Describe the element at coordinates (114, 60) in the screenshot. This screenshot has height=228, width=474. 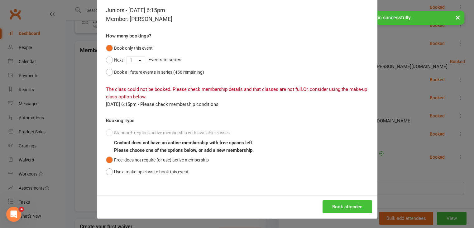
I see `button: Next` at that location.